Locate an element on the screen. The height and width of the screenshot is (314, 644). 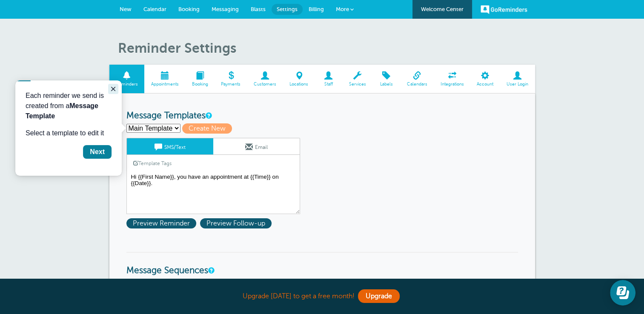
span: Integrations is located at coordinates (452, 84).